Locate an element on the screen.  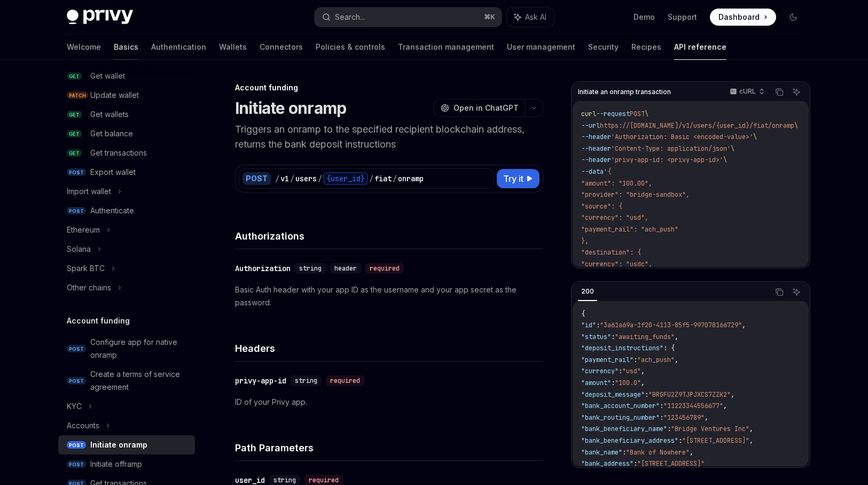
a: POSTInitiate onramp is located at coordinates (126, 445).